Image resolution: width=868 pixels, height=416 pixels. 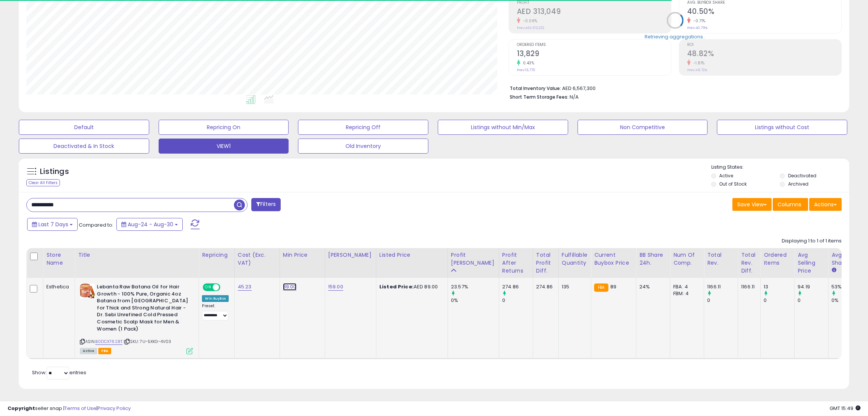 I want to click on div: Preset:, so click(x=215, y=312).